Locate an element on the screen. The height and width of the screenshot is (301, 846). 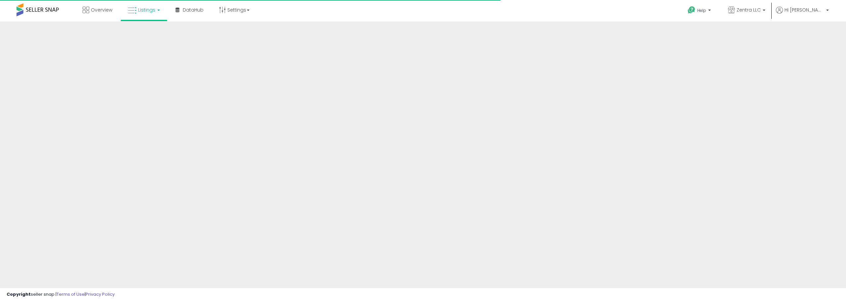
i: Get Help is located at coordinates (691, 10).